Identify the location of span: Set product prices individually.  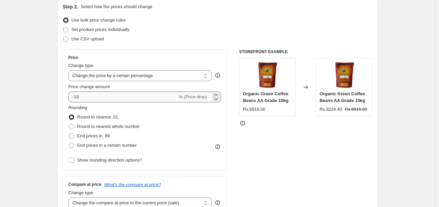
(101, 29).